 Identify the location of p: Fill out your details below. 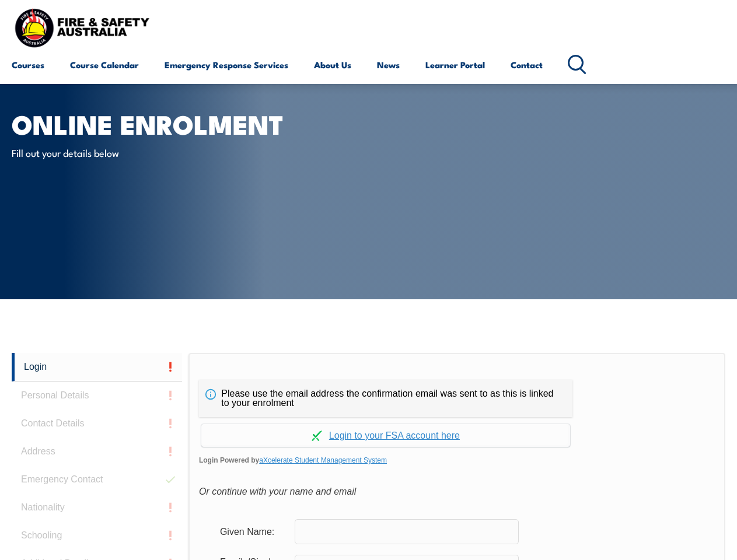
(118, 152).